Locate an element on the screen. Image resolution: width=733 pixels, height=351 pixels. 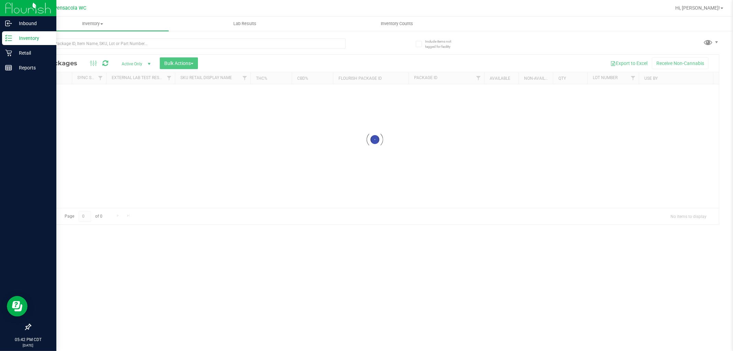
inline-svg: Inbound is located at coordinates (9, 23).